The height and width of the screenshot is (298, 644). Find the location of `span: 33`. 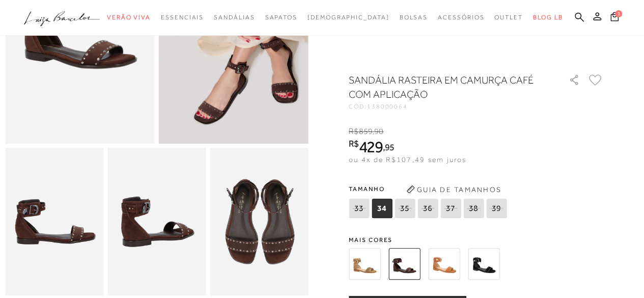

span: 33 is located at coordinates (359, 208).